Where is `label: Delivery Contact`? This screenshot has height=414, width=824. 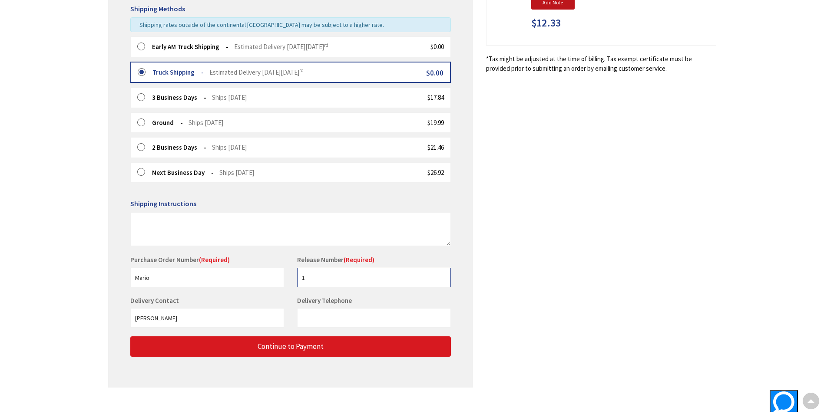
label: Delivery Contact is located at coordinates (156, 301).